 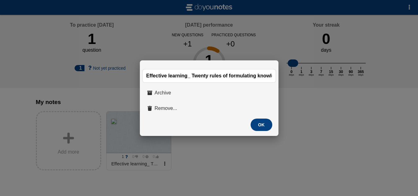 I want to click on button: Archive, so click(x=209, y=93).